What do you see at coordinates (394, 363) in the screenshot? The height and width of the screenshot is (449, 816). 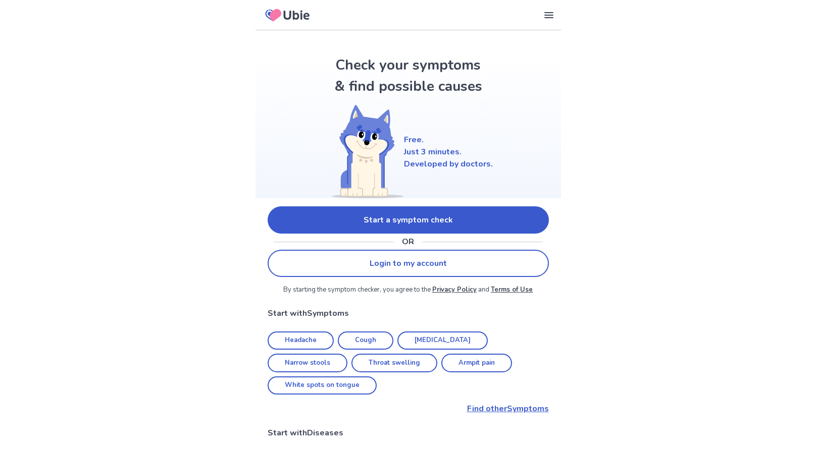 I see `a: Throat swelling` at bounding box center [394, 363].